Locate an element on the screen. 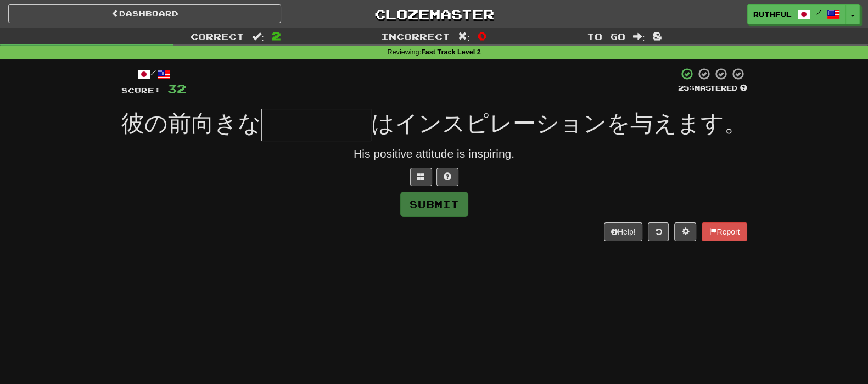 This screenshot has height=384, width=868. span: To go is located at coordinates (606, 36).